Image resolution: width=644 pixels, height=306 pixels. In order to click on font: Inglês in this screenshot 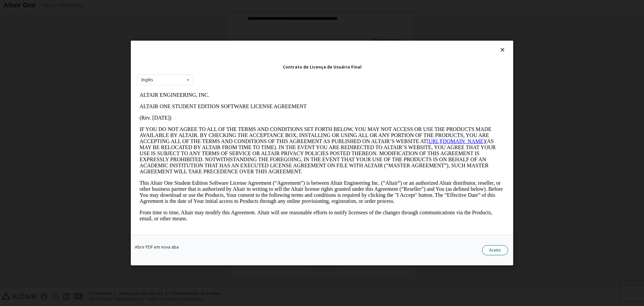, I will do `click(147, 79)`.